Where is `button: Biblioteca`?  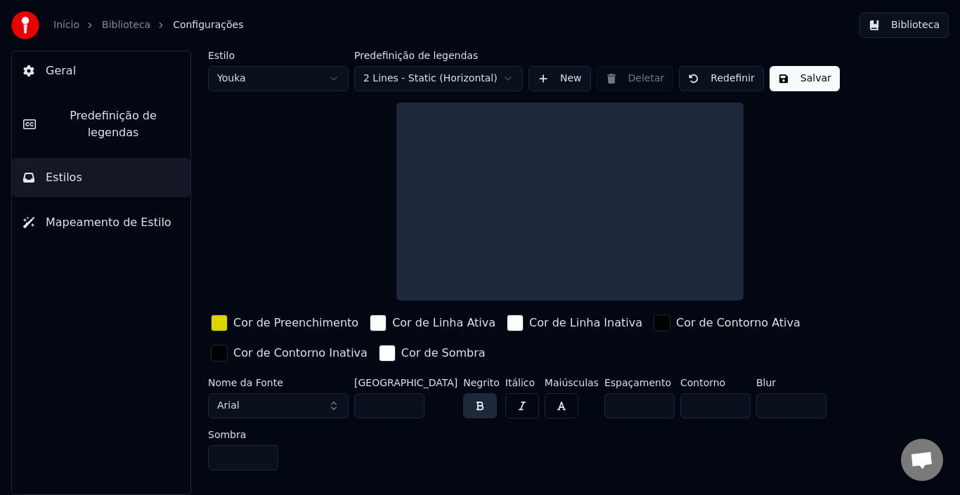 button: Biblioteca is located at coordinates (904, 25).